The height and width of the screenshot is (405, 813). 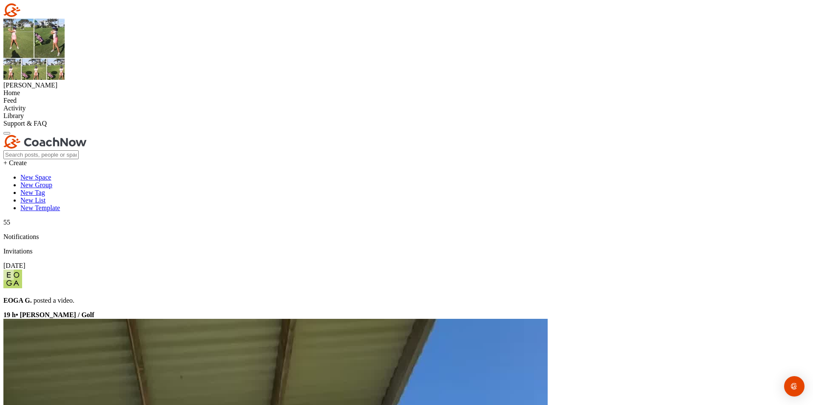 I want to click on p: 55, so click(x=406, y=223).